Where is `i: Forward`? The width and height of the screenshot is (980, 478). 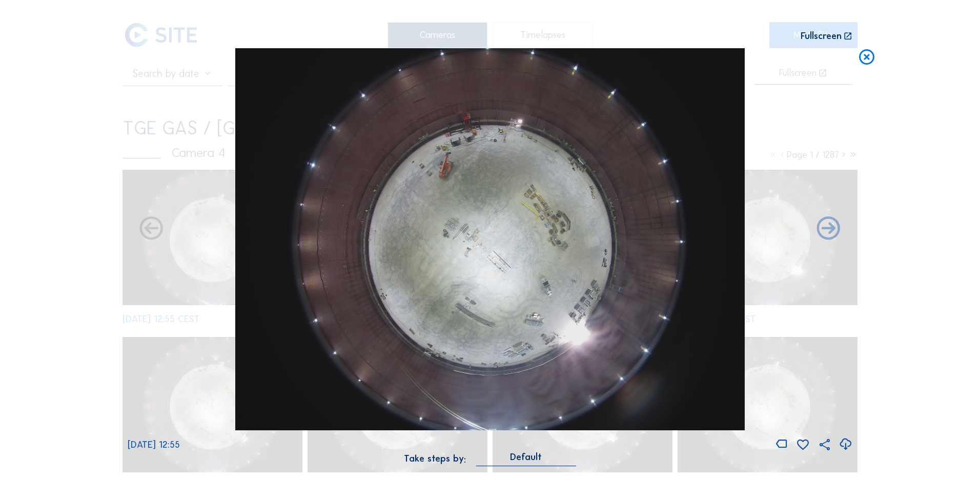
i: Forward is located at coordinates (151, 229).